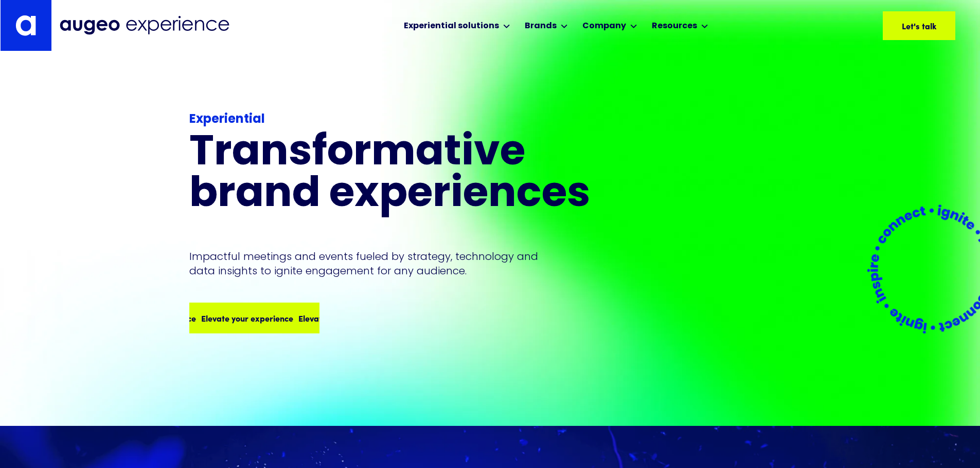 Image resolution: width=980 pixels, height=468 pixels. Describe the element at coordinates (412, 120) in the screenshot. I see `div: Experiential` at that location.